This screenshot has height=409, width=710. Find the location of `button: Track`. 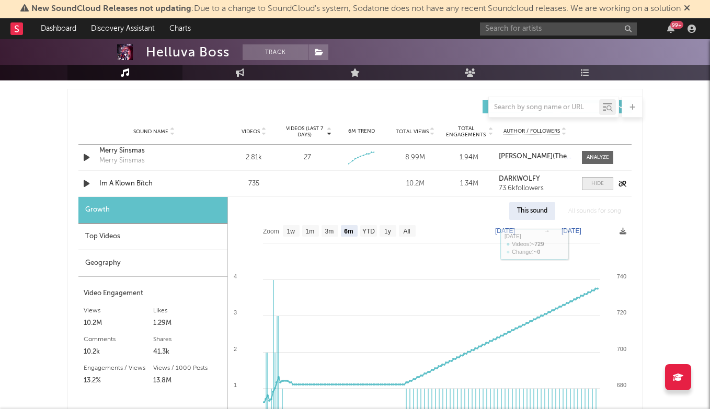

button: Track is located at coordinates (275, 52).